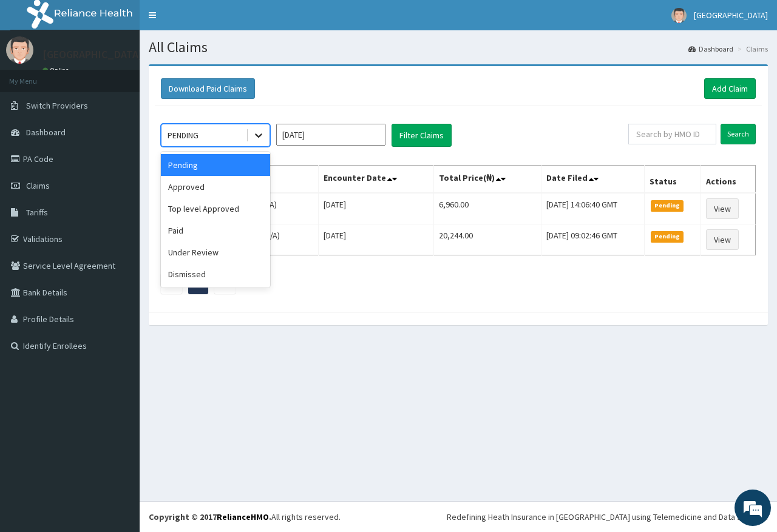 This screenshot has width=777, height=532. I want to click on th: Date Filed, so click(593, 179).